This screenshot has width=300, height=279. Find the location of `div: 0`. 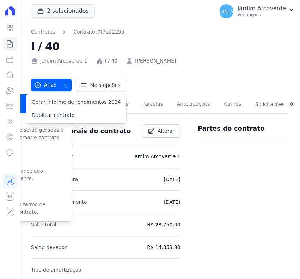

div: 0 is located at coordinates (292, 104).